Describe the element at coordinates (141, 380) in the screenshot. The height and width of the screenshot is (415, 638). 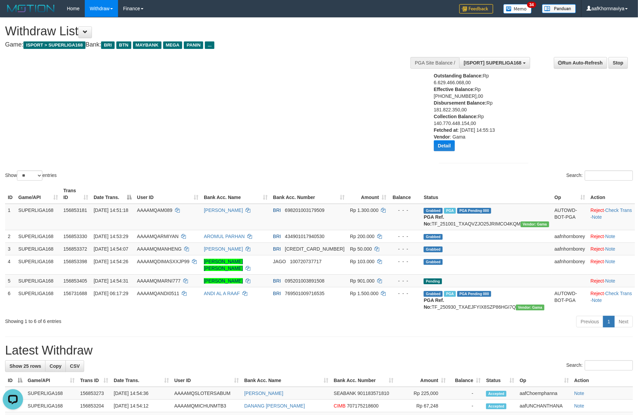
I see `th: Date Trans.: activate to sort column ascending` at that location.